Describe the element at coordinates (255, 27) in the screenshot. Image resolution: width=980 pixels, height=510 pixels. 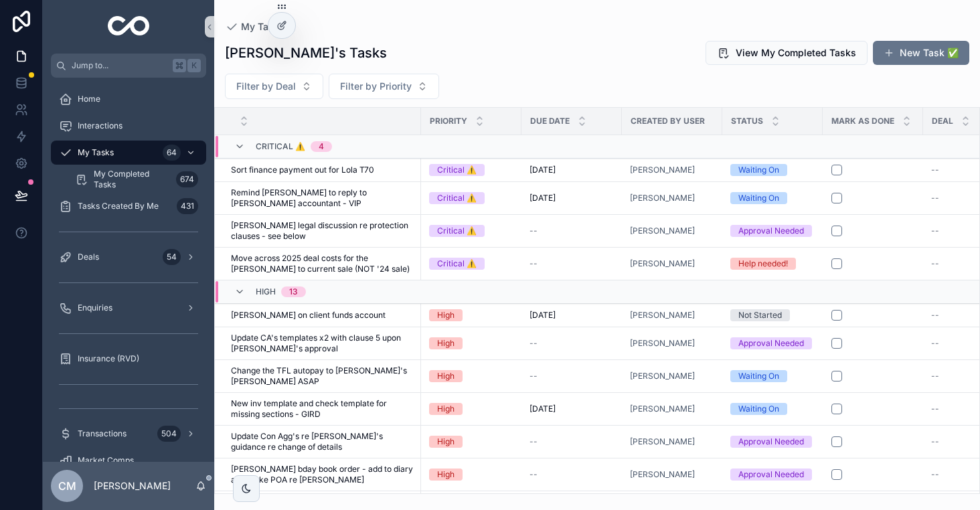
I see `a: My Tasks` at that location.